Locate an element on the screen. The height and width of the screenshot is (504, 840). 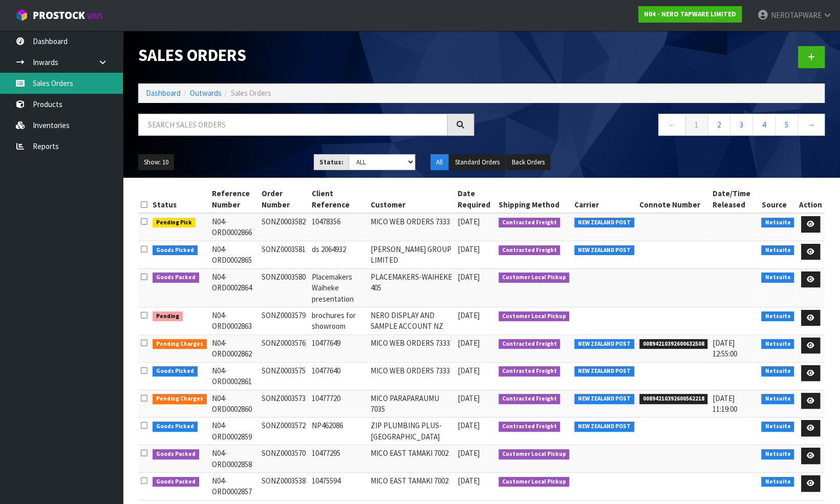
td: brochures for showroom is located at coordinates (339, 321).